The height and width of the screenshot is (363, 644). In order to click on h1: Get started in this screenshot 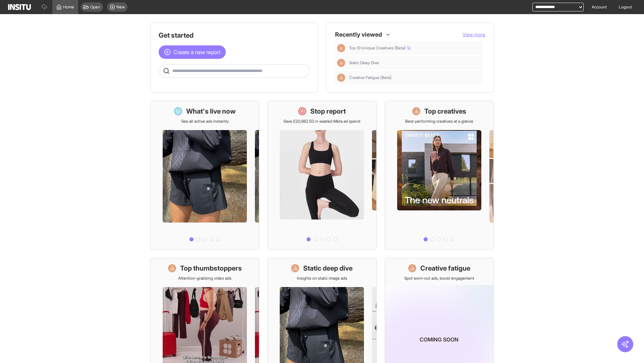, I will do `click(234, 36)`.